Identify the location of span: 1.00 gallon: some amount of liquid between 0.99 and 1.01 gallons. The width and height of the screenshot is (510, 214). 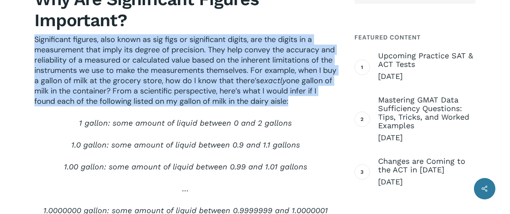
(186, 167).